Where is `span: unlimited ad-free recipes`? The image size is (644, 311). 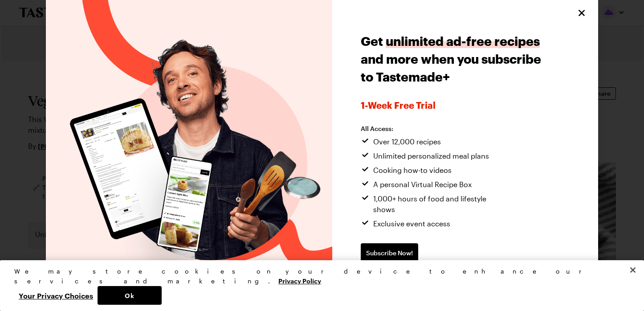
span: unlimited ad-free recipes is located at coordinates (463, 41).